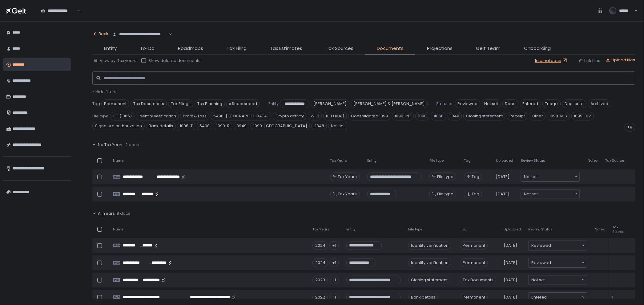 The image size is (644, 305). I want to click on div: View by: Tax years, so click(115, 61).